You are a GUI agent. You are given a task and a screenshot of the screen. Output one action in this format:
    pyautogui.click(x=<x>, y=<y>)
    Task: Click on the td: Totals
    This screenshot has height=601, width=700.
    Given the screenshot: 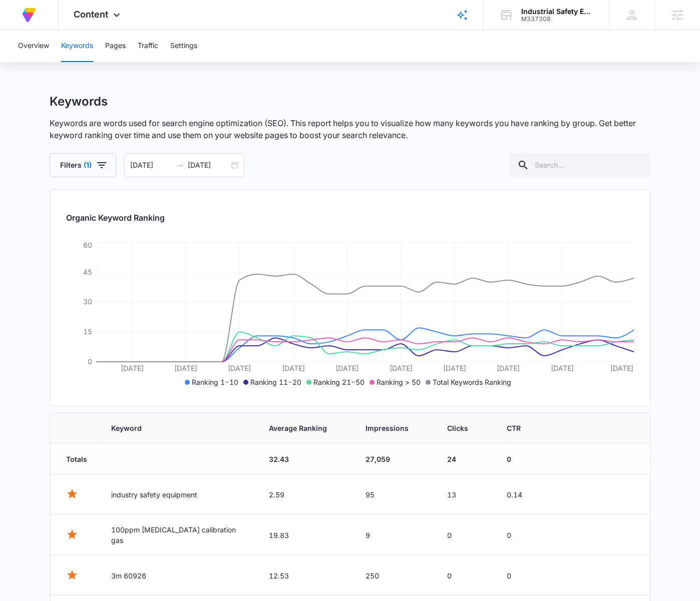 What is the action you would take?
    pyautogui.click(x=74, y=459)
    